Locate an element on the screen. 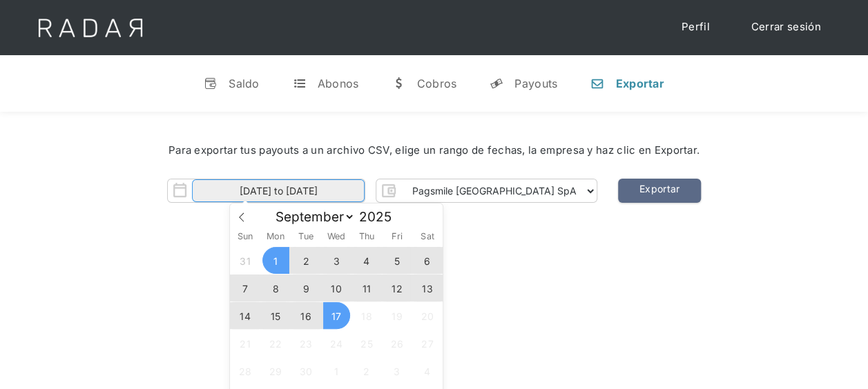 The width and height of the screenshot is (868, 389). span: September 26, 2025 is located at coordinates (396, 343).